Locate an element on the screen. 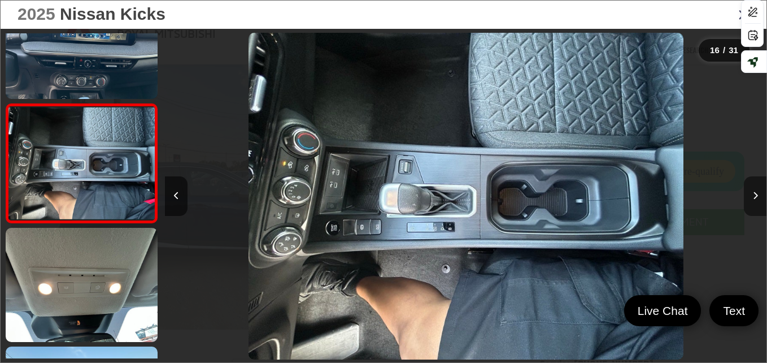 Image resolution: width=767 pixels, height=363 pixels. span: 16 is located at coordinates (715, 50).